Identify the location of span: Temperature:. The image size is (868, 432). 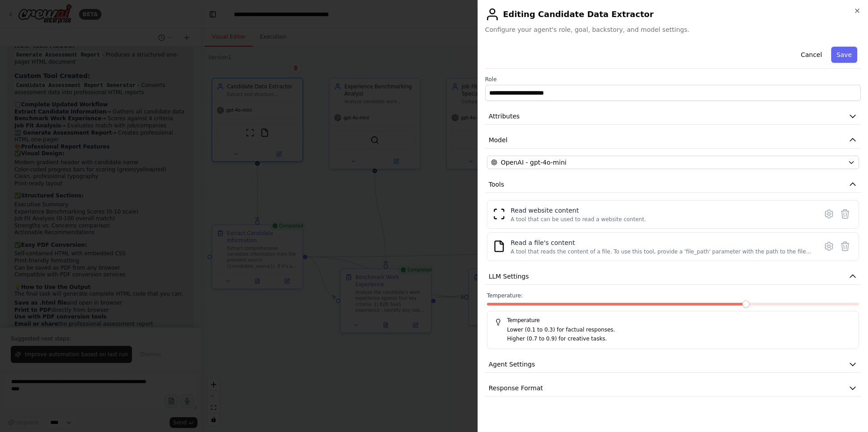
(505, 296).